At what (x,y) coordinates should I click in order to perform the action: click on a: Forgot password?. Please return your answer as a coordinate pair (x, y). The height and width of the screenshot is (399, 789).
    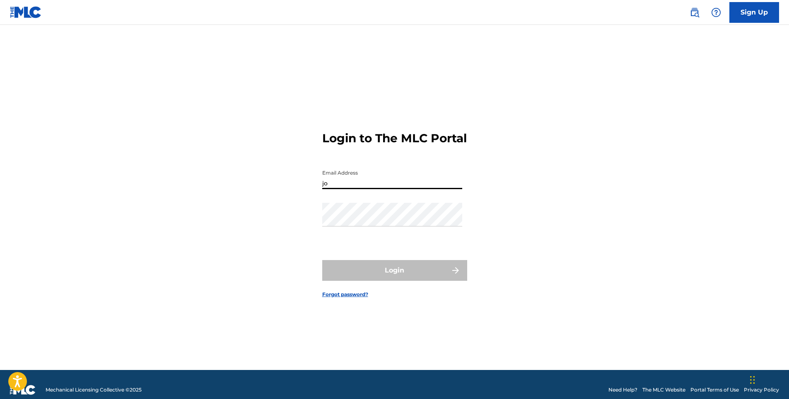
    Looking at the image, I should click on (345, 294).